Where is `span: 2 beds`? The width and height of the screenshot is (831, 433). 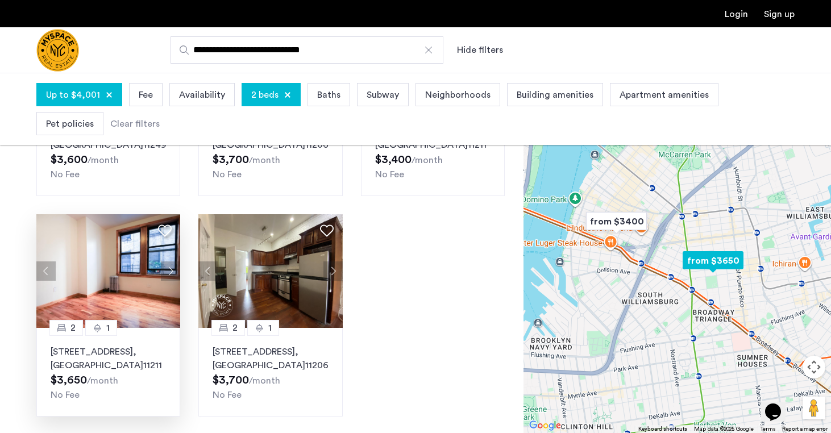 span: 2 beds is located at coordinates (265, 95).